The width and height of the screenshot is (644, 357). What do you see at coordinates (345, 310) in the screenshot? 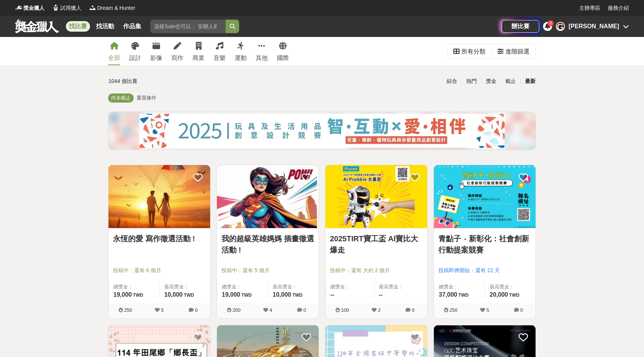
I see `span: 100` at bounding box center [345, 310].